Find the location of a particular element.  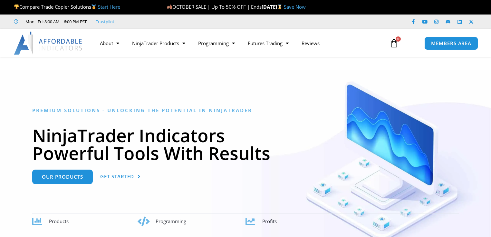

a: Programming is located at coordinates (216, 43).